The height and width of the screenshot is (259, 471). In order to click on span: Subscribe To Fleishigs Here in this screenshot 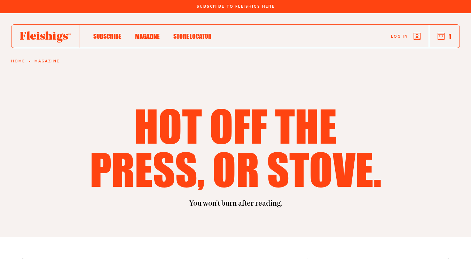, I will do `click(236, 7)`.